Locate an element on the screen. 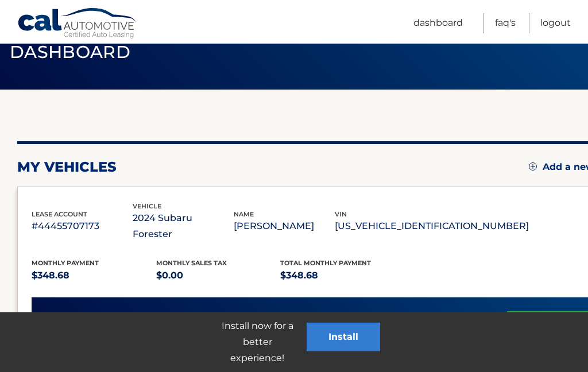 The width and height of the screenshot is (588, 372). span: Monthly Payment is located at coordinates (65, 263).